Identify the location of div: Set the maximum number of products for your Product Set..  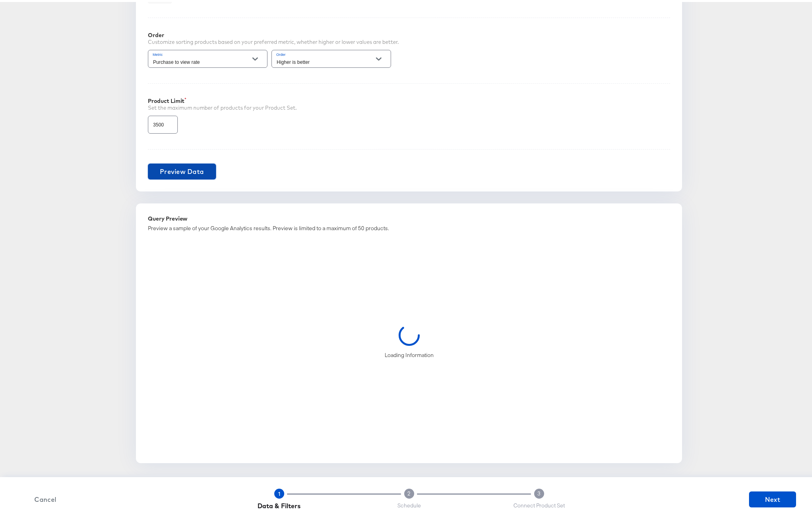
(409, 106).